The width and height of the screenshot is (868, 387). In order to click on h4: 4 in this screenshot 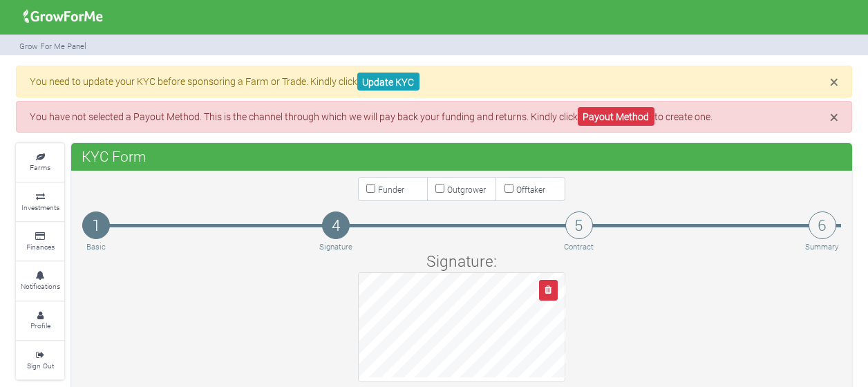, I will do `click(336, 226)`.